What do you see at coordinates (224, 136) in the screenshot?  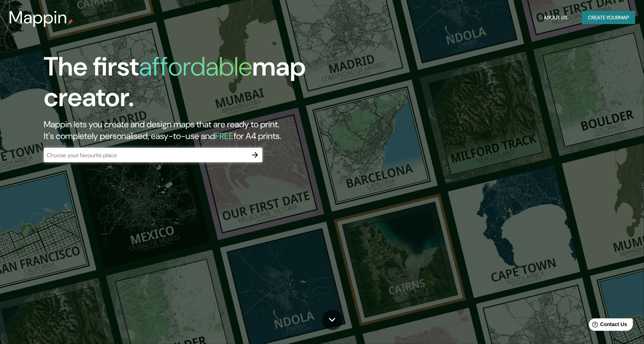 I see `h5: FREE` at bounding box center [224, 136].